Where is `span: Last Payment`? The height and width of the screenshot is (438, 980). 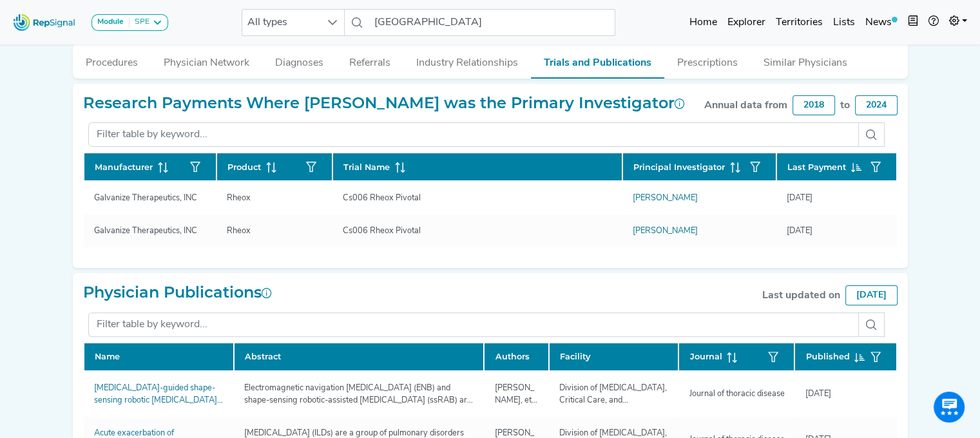
span: Last Payment is located at coordinates (816, 167).